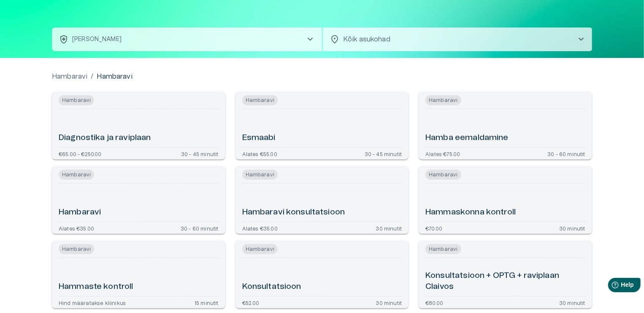  What do you see at coordinates (434, 228) in the screenshot?
I see `p: €70.00` at bounding box center [434, 228].